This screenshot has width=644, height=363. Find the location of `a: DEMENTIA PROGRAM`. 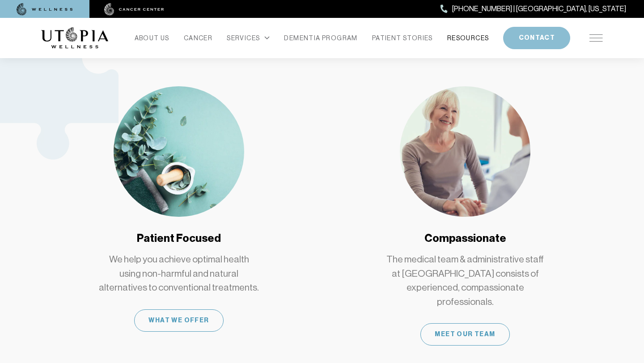

a: DEMENTIA PROGRAM is located at coordinates (321, 38).